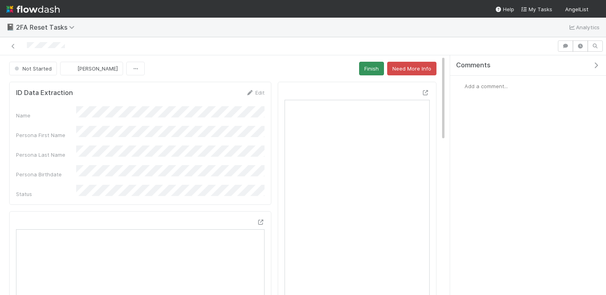  Describe the element at coordinates (536, 9) in the screenshot. I see `span: My Tasks` at that location.